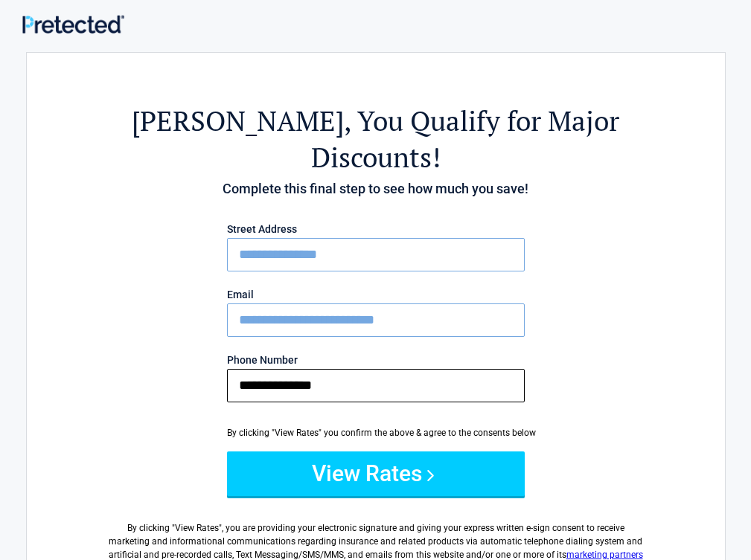 The width and height of the screenshot is (751, 560). I want to click on span: View Rates, so click(196, 528).